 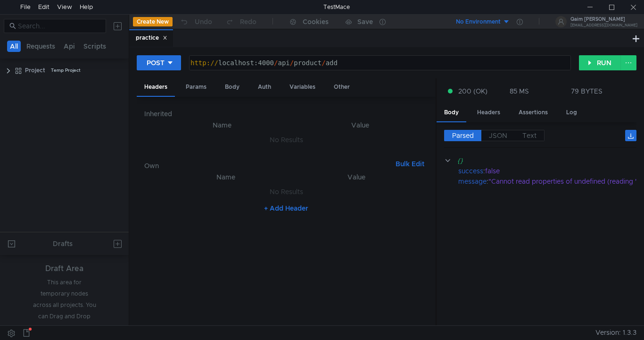 What do you see at coordinates (478, 22) in the screenshot?
I see `div: No Environment` at bounding box center [478, 22].